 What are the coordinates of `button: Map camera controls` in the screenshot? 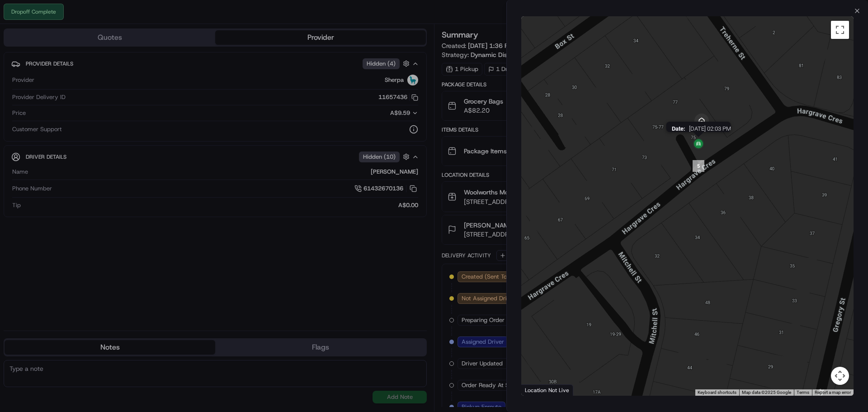 It's located at (840, 376).